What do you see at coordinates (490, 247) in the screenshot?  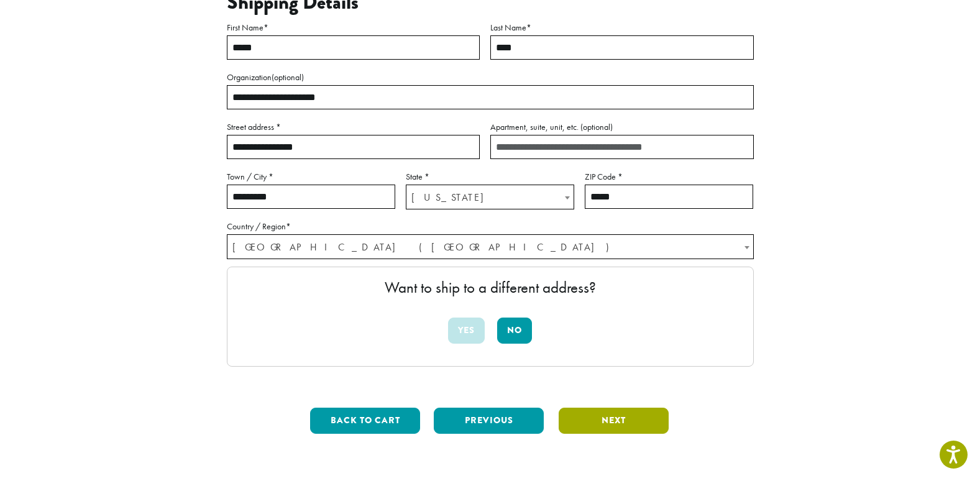 I see `span: Country / Region` at bounding box center [490, 247].